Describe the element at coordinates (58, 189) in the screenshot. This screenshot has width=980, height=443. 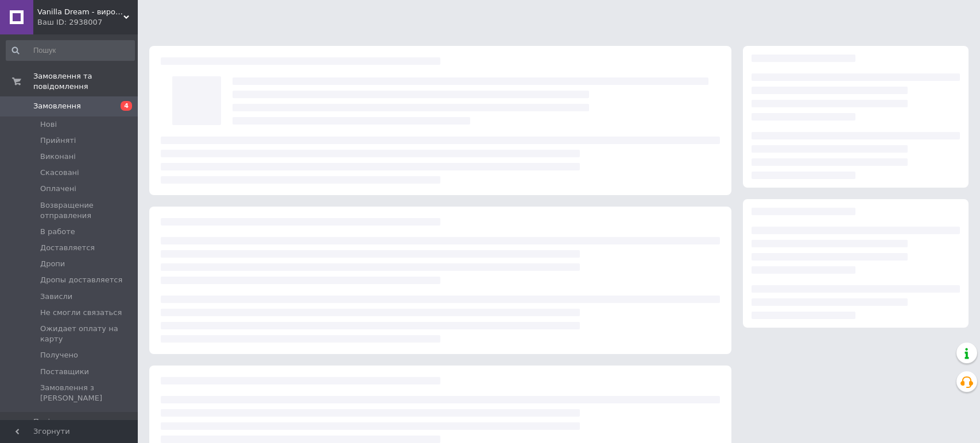
I see `span: Оплачені` at that location.